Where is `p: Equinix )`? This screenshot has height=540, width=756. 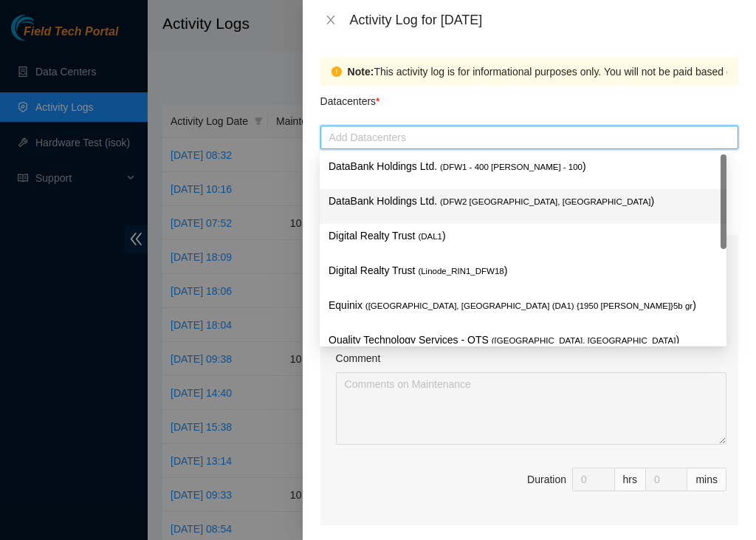
p: Equinix ) is located at coordinates (523, 305).